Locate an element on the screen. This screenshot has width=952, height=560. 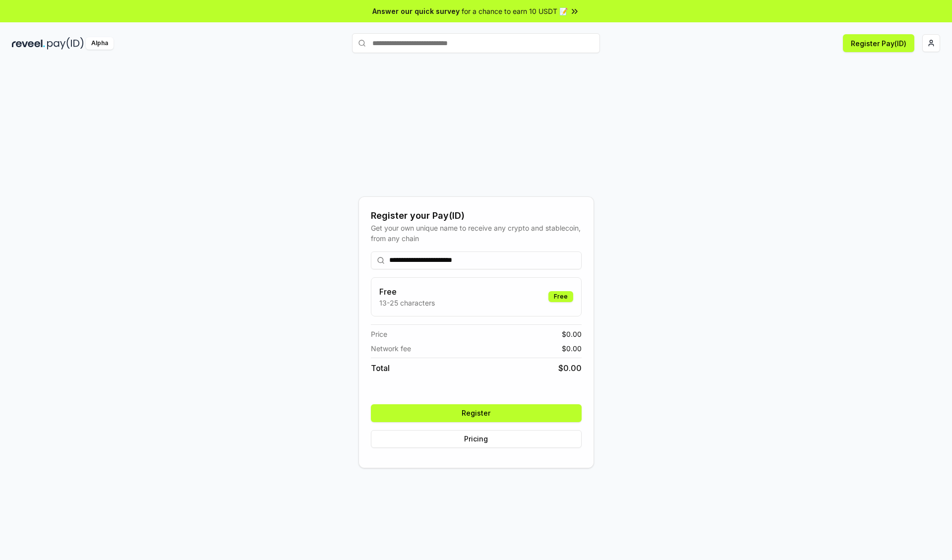
button: Pricing is located at coordinates (476, 439).